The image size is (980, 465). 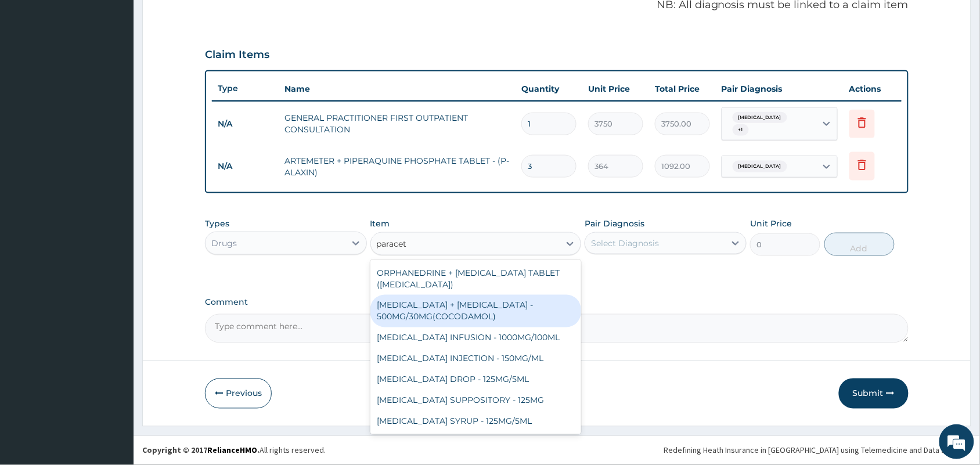 I want to click on div: Select Diagnosis, so click(x=625, y=243).